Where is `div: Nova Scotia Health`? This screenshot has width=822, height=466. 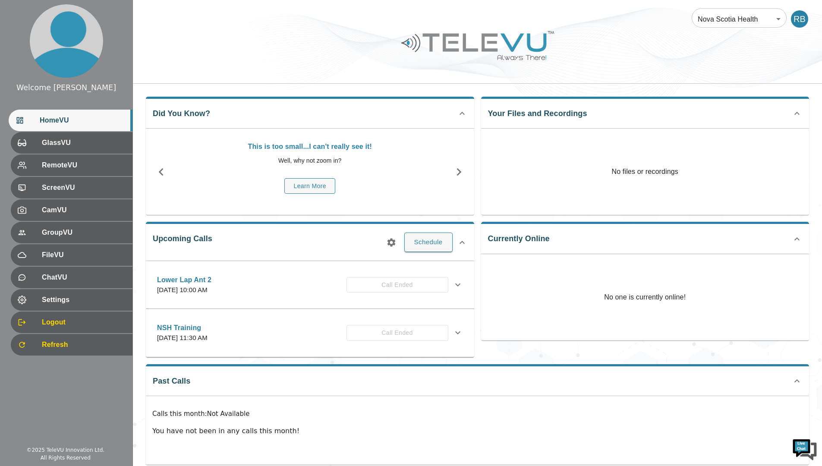
div: Nova Scotia Health is located at coordinates (739, 19).